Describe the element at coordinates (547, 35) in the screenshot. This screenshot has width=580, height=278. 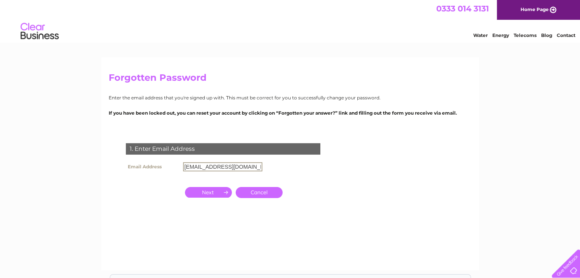
I see `a: Blog` at that location.